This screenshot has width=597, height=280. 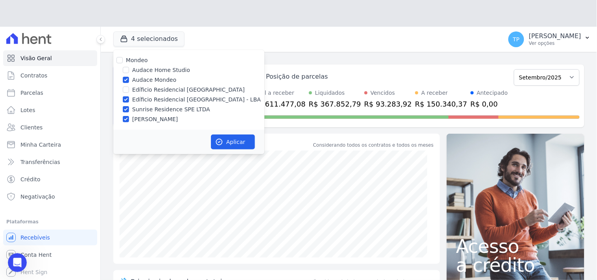 What do you see at coordinates (279, 104) in the screenshot?
I see `div: R$ 611.477,08` at bounding box center [279, 104].